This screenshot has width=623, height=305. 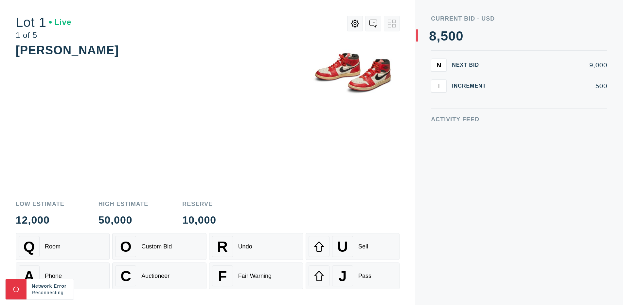 What do you see at coordinates (123, 220) in the screenshot?
I see `div: 50,000` at bounding box center [123, 220].